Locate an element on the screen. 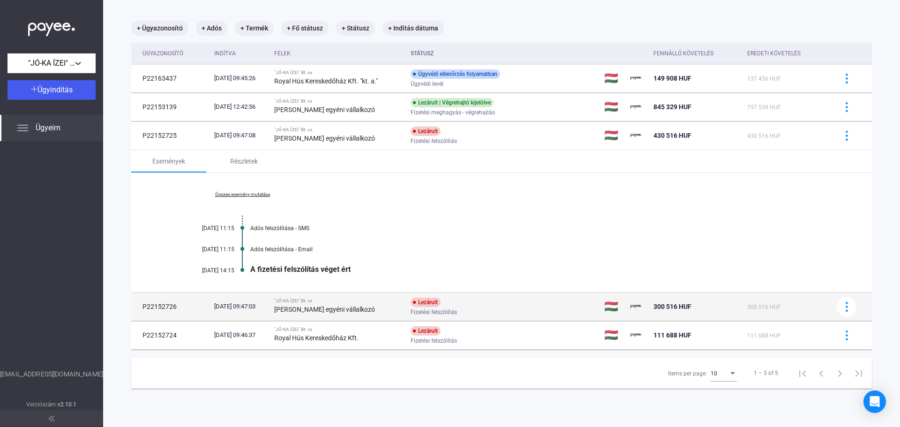  button: Last page is located at coordinates (859, 373).